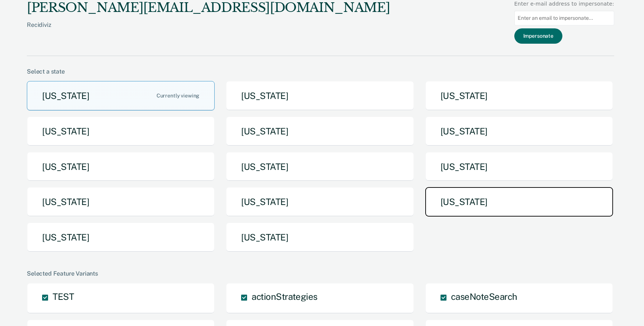  What do you see at coordinates (63, 296) in the screenshot?
I see `span: TEST` at bounding box center [63, 296].